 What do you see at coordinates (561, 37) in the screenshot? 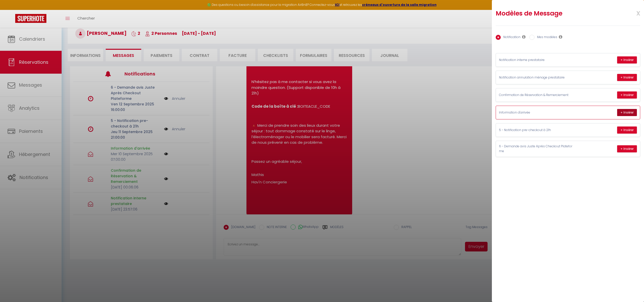
I see `i: Les modèles généraux sont visibles par vous et votre équipe` at bounding box center [561, 37].